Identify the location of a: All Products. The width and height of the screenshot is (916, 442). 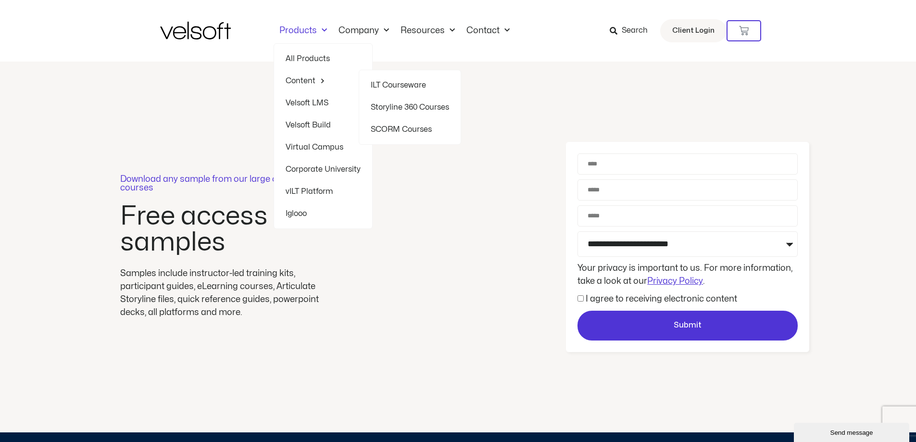
(323, 59).